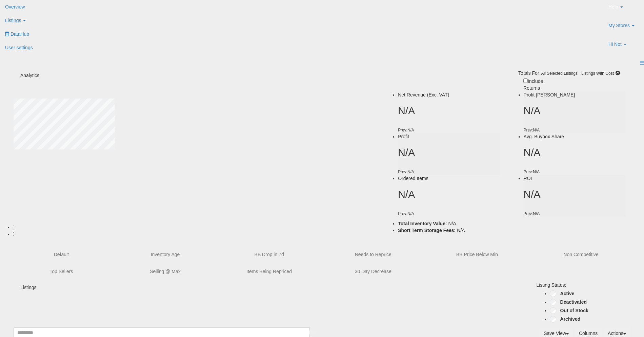  I want to click on span: DataHub, so click(20, 34).